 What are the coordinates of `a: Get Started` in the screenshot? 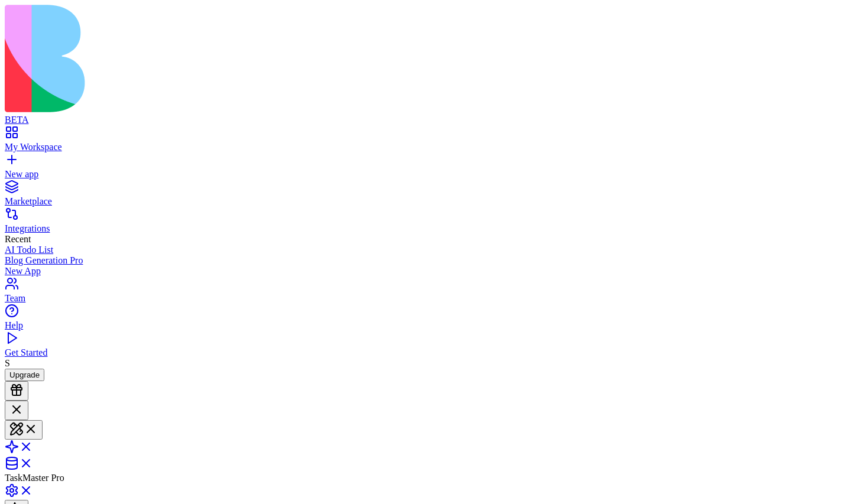 It's located at (423, 347).